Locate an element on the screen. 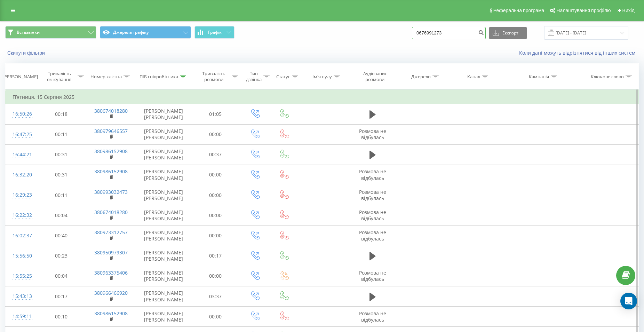  div: Аудіозапис розмови is located at coordinates (374, 76).